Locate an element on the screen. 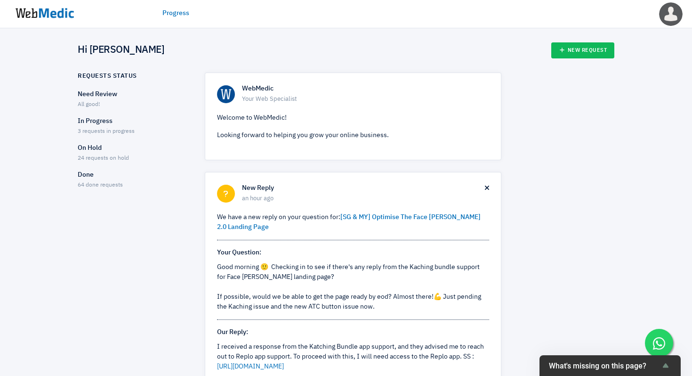 The height and width of the screenshot is (376, 692). span: 24 requests on hold is located at coordinates (103, 158).